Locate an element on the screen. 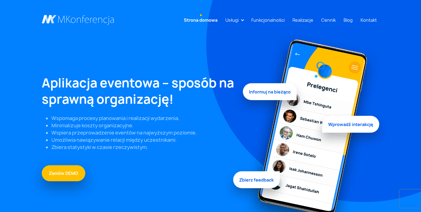  span: Informuj na bieżąco is located at coordinates (270, 94).